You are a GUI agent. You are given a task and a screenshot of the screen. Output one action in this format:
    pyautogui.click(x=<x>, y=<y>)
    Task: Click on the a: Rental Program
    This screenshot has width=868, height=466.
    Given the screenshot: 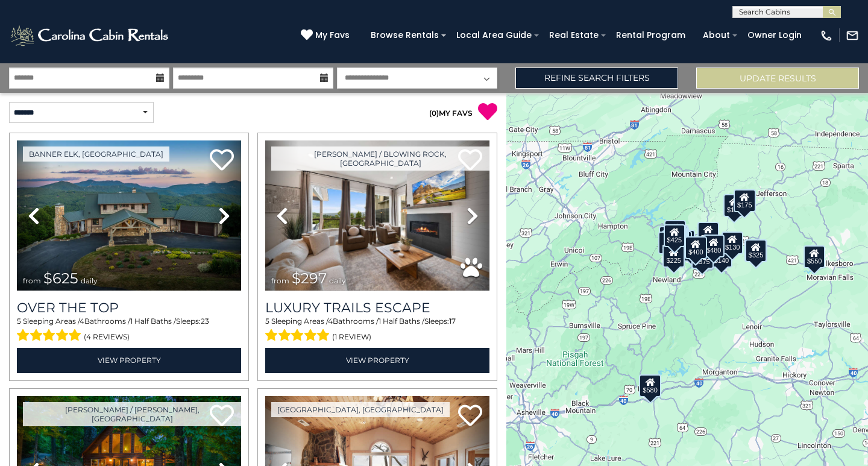 What is the action you would take?
    pyautogui.click(x=650, y=35)
    